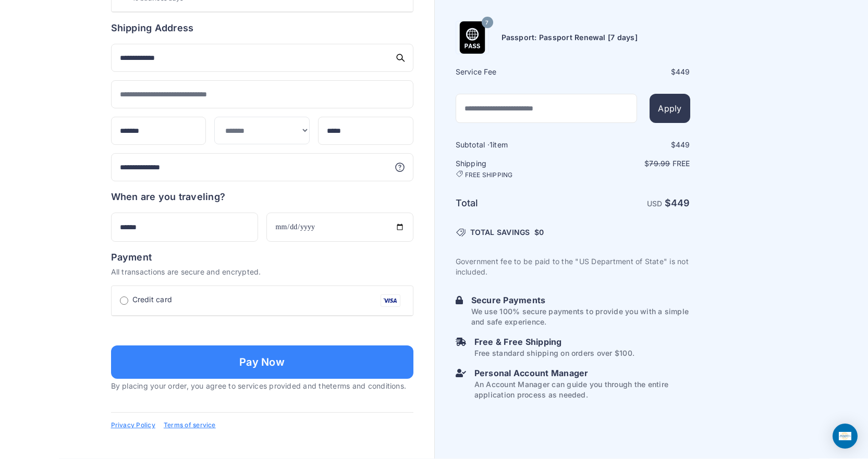 The height and width of the screenshot is (459, 868). What do you see at coordinates (569, 38) in the screenshot?
I see `h6: Passport: Passport Renewal [7 days]` at bounding box center [569, 38].